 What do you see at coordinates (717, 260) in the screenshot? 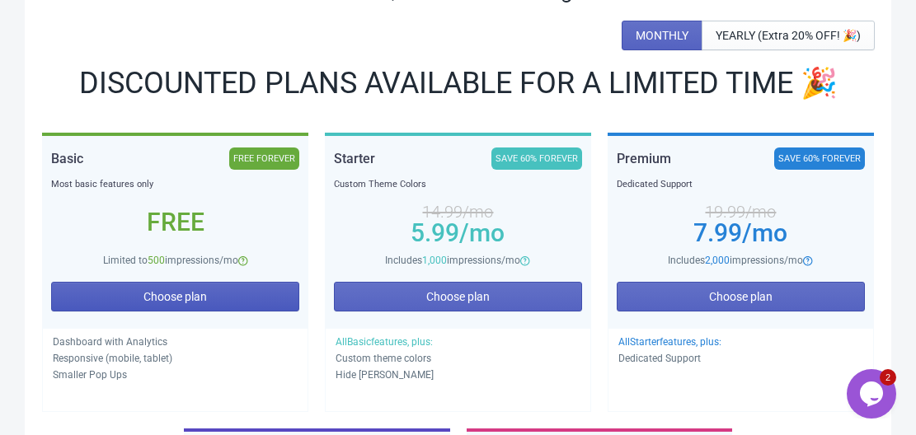
I see `span: 2,000` at bounding box center [717, 260].